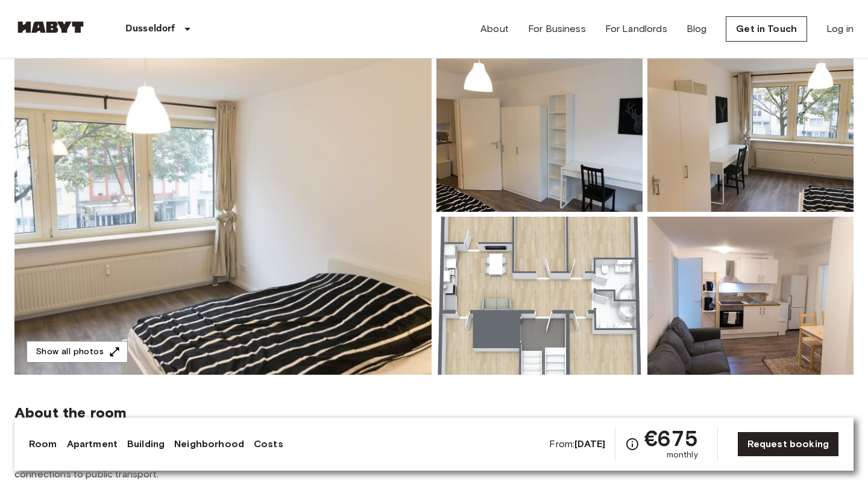 Image resolution: width=868 pixels, height=490 pixels. I want to click on a: Blog, so click(697, 29).